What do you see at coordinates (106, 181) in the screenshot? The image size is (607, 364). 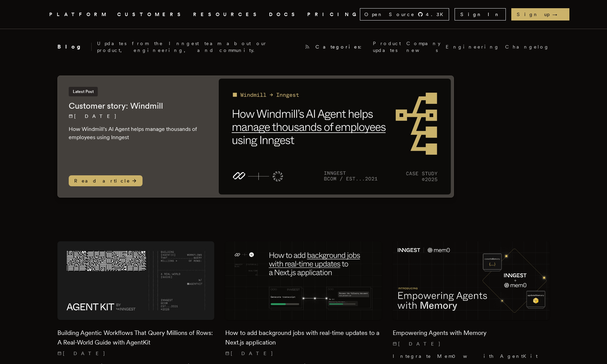 I see `span: Read article` at bounding box center [106, 181].